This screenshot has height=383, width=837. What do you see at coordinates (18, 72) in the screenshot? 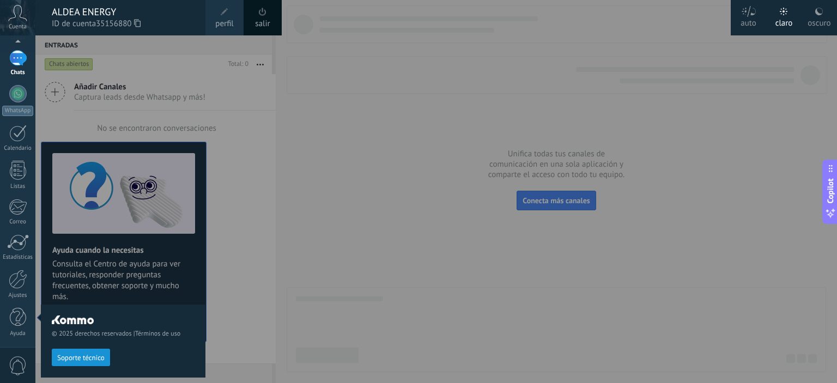
I see `div: Chats` at bounding box center [18, 72].